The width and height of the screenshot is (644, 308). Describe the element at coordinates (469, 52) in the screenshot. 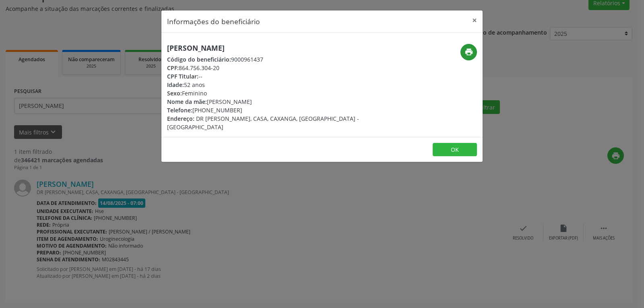

I see `button: print` at that location.